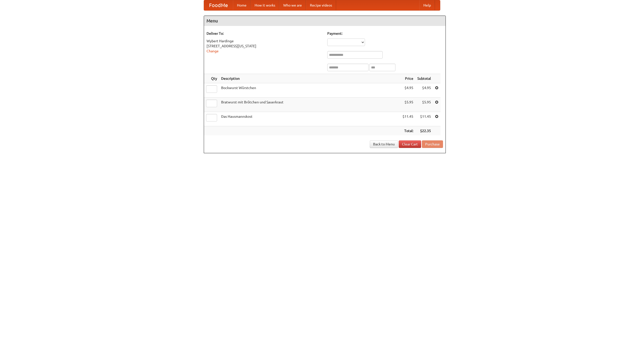  I want to click on a: Home, so click(242, 5).